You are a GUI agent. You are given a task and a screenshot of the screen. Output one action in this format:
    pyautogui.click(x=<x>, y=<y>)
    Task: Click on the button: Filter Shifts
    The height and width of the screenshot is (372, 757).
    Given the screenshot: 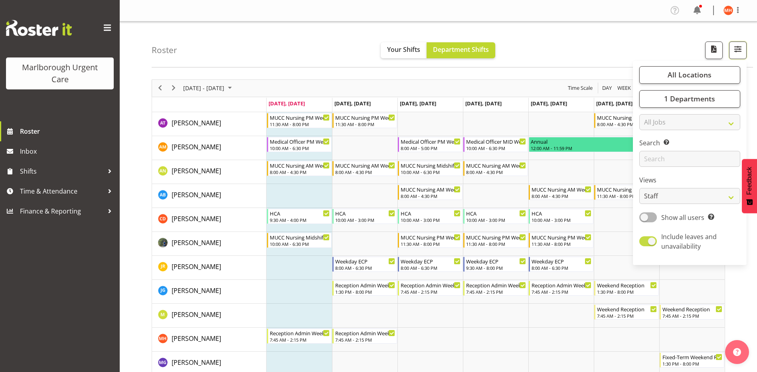 What is the action you would take?
    pyautogui.click(x=738, y=50)
    